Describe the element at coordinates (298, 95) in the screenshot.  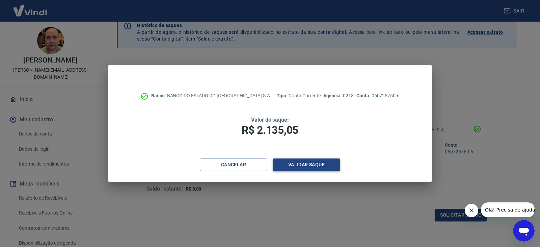
I see `p: Conta Corrente` at that location.